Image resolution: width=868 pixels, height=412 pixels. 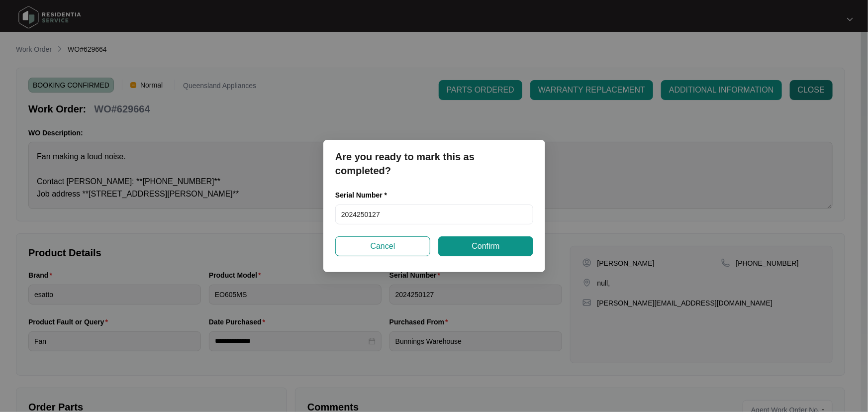 What do you see at coordinates (383, 247) in the screenshot?
I see `span: Cancel` at bounding box center [383, 247].